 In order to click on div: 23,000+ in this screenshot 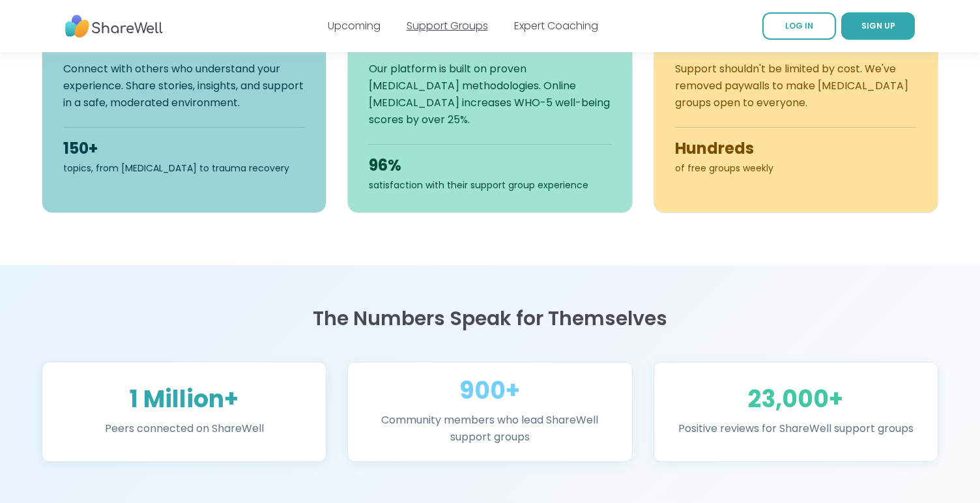, I will do `click(795, 400)`.